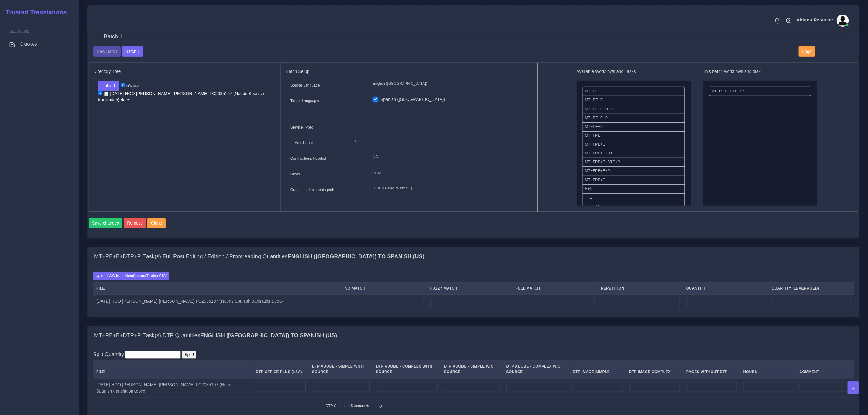  What do you see at coordinates (760, 91) in the screenshot?
I see `li: MT+PE+E+DTP+P` at bounding box center [760, 91].